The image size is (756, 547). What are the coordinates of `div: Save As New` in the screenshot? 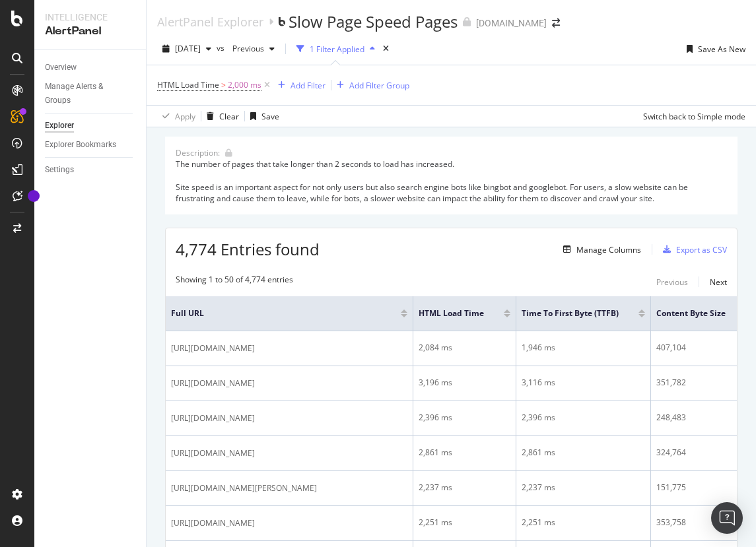 It's located at (722, 49).